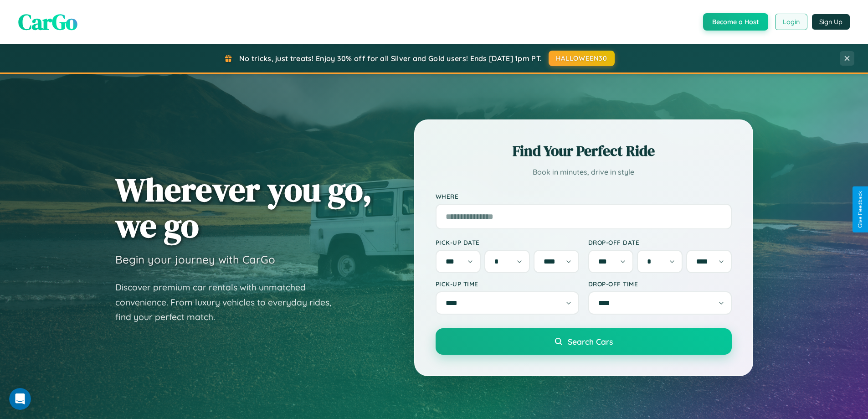  Describe the element at coordinates (584, 341) in the screenshot. I see `button: Search Cars` at that location.